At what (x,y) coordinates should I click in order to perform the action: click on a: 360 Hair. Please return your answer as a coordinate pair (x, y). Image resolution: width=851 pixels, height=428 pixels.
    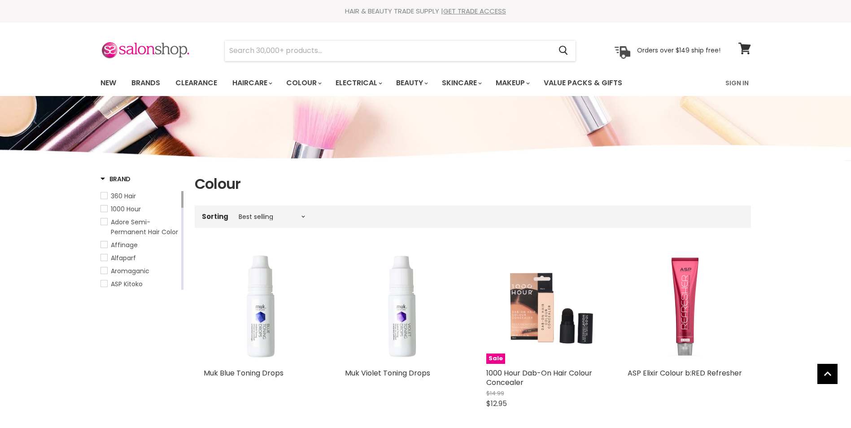
    Looking at the image, I should click on (140, 196).